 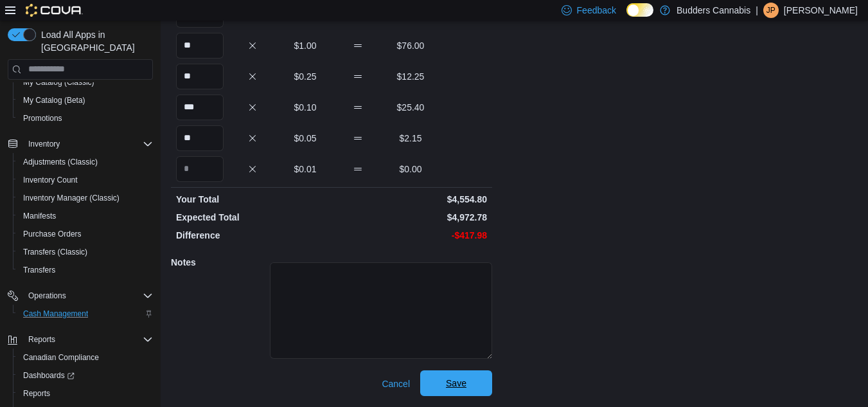 What do you see at coordinates (410, 138) in the screenshot?
I see `p: $2.15` at bounding box center [410, 138].